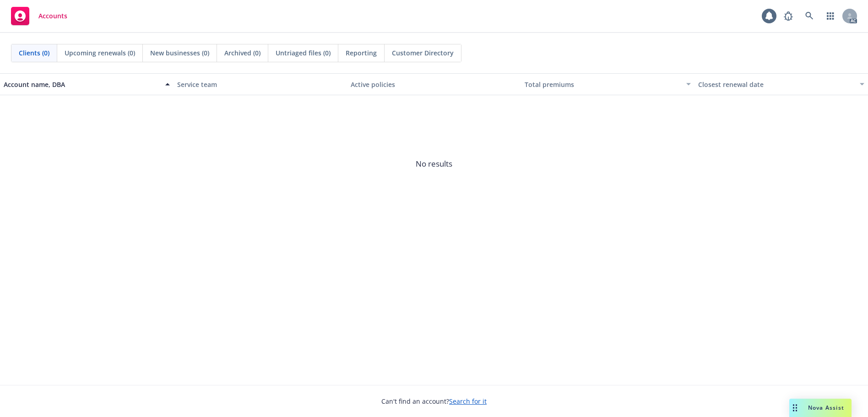  What do you see at coordinates (468, 401) in the screenshot?
I see `a: Search for it` at bounding box center [468, 401].